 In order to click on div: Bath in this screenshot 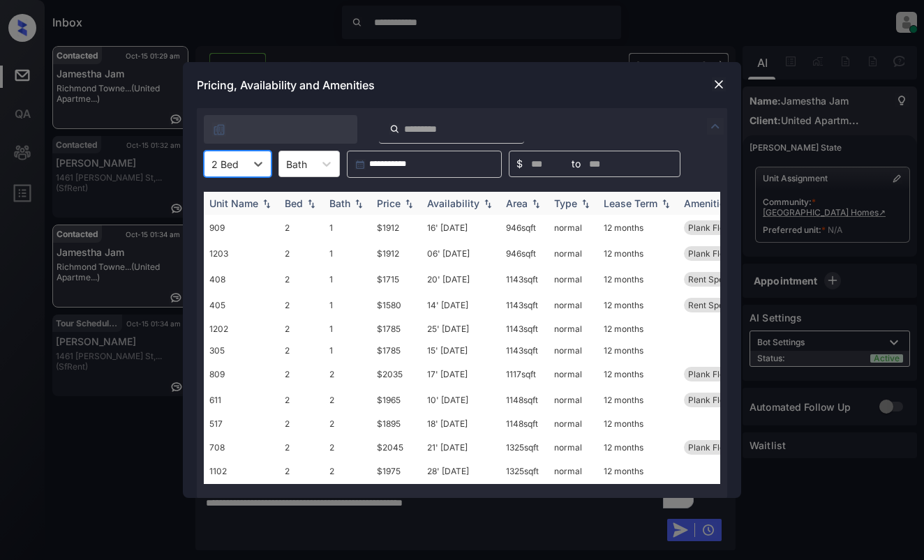, I will do `click(340, 203)`.